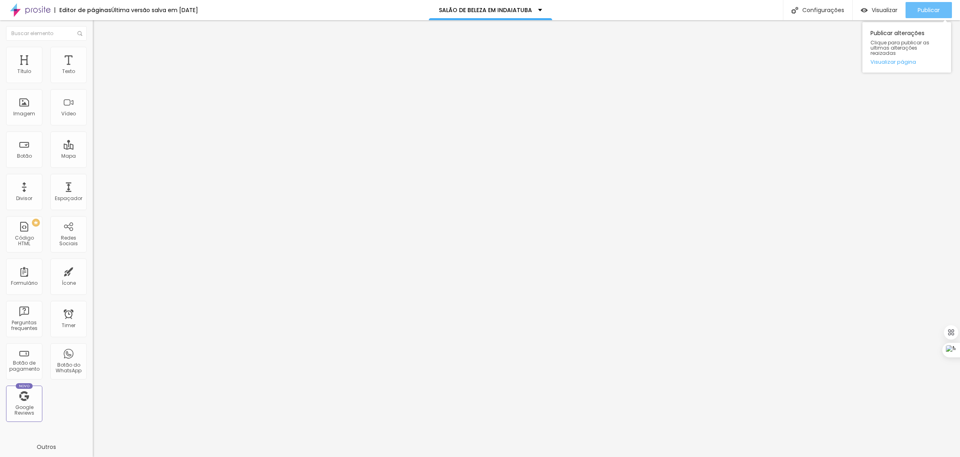  I want to click on div: Ícone, so click(69, 283).